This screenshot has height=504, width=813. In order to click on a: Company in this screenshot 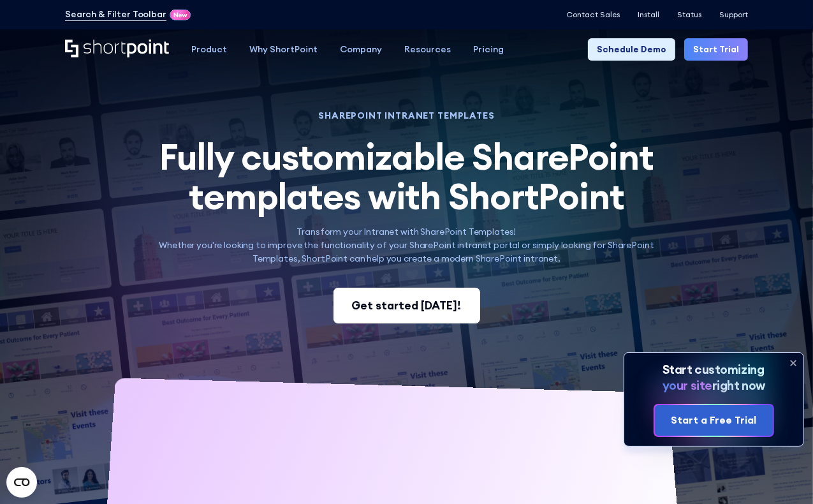, I will do `click(360, 49)`.